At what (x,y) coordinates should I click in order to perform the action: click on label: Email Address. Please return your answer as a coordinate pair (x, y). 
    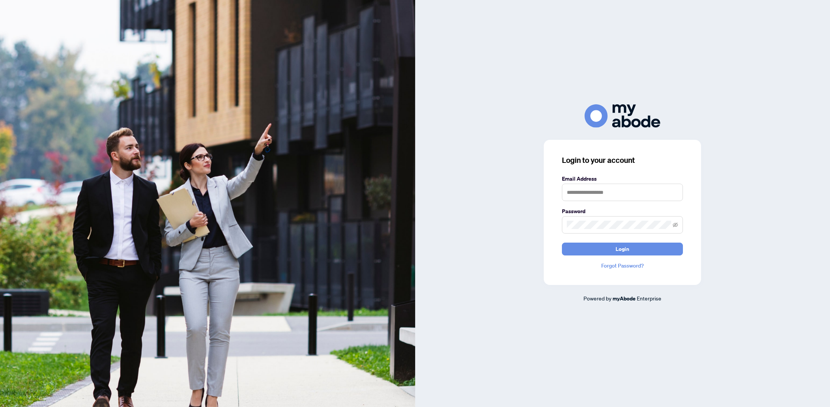
    Looking at the image, I should click on (623, 179).